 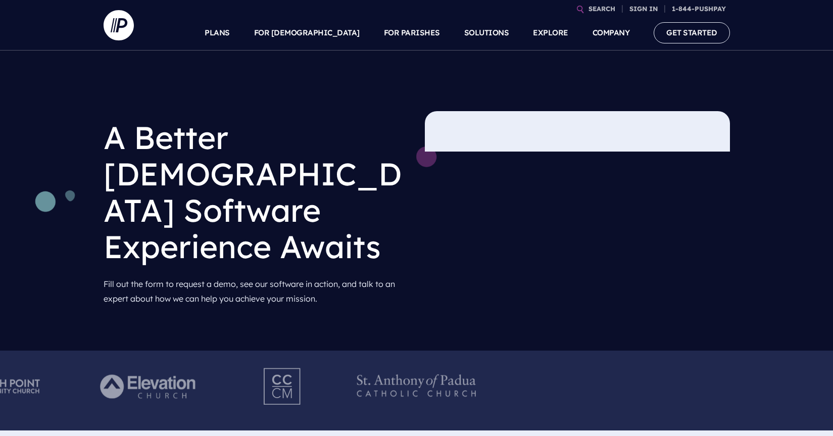 What do you see at coordinates (551, 33) in the screenshot?
I see `a: EXPLORE` at bounding box center [551, 33].